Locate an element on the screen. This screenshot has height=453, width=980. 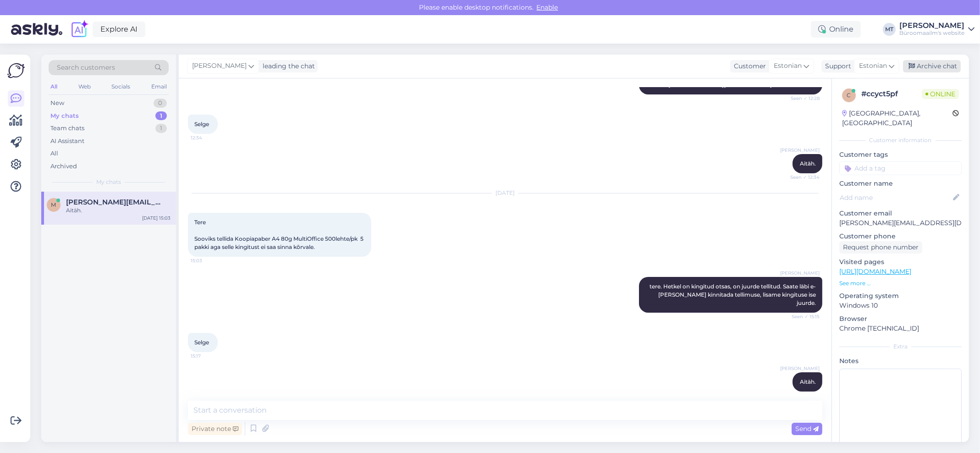
span: Seen ✓ 15:17 is located at coordinates (802, 396).